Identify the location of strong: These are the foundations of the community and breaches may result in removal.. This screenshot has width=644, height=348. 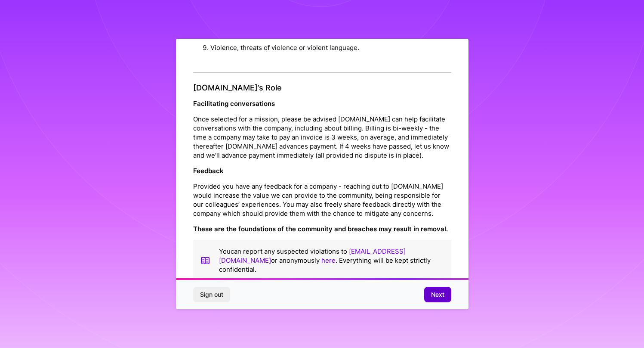
(321, 228).